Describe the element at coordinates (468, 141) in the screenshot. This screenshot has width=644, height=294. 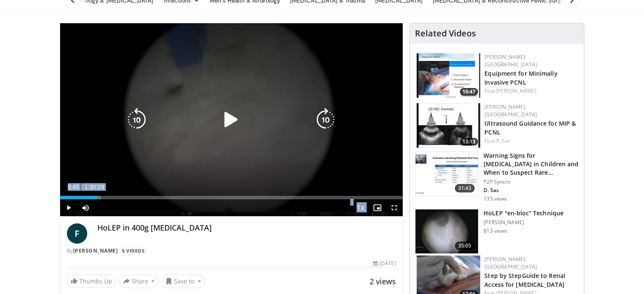
I see `span: 13:13` at that location.